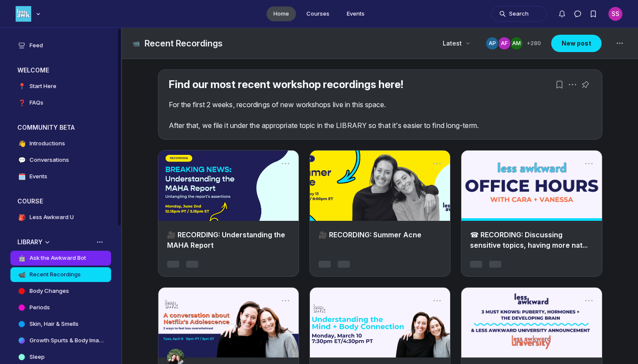 This screenshot has width=638, height=364. What do you see at coordinates (616, 14) in the screenshot?
I see `button: User menu options` at bounding box center [616, 14].